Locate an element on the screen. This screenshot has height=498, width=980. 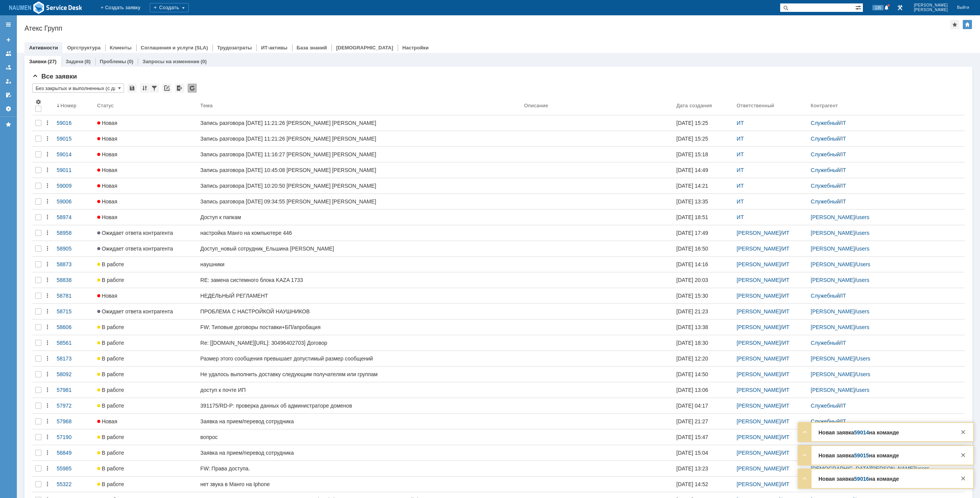
div: 57972 is located at coordinates (74, 405).